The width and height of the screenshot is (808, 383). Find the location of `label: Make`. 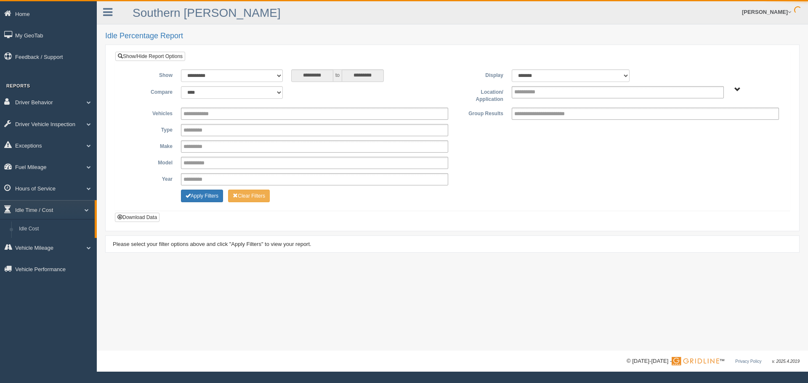

label: Make is located at coordinates (149, 146).